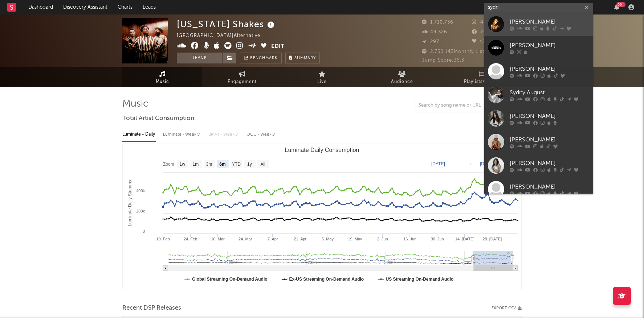 This screenshot has width=644, height=318. I want to click on button: Export CSV, so click(506, 308).